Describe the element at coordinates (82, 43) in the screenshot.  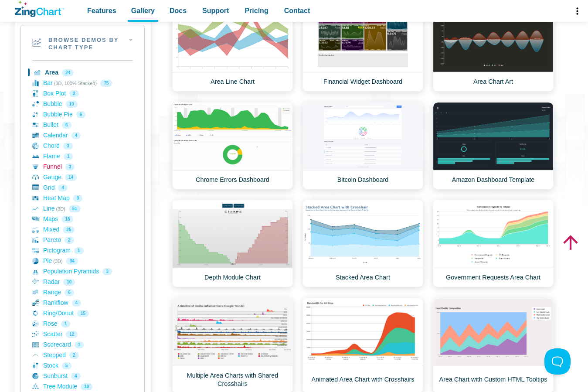
I see `h2: Browse Demos By Chart Type` at that location.